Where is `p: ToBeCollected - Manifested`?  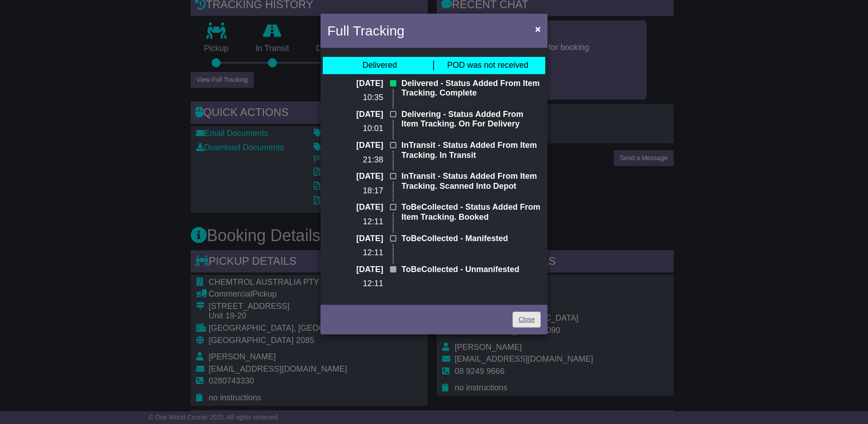
p: ToBeCollected - Manifested is located at coordinates (471, 239).